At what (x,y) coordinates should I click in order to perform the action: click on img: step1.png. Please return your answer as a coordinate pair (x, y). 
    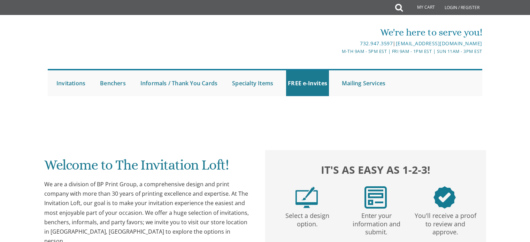
    Looking at the image, I should click on (307, 198).